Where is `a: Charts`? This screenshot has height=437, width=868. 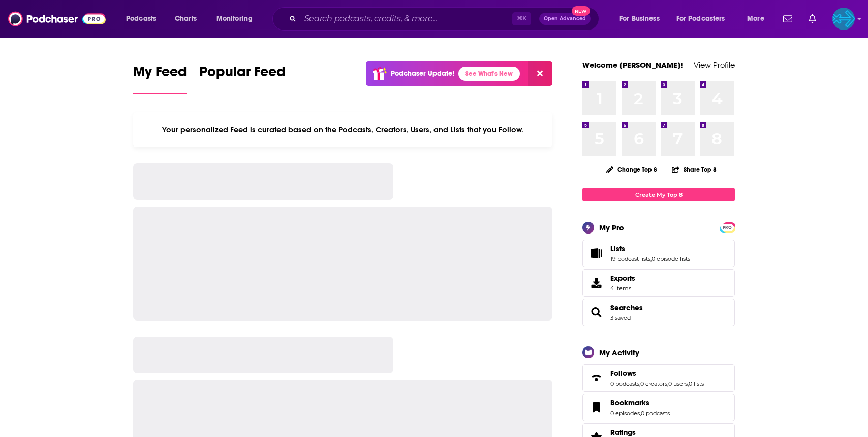
a: Charts is located at coordinates (185, 19).